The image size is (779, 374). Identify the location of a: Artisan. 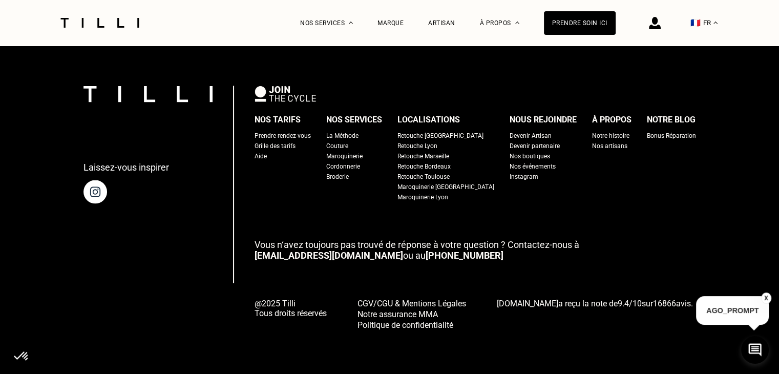
(441, 23).